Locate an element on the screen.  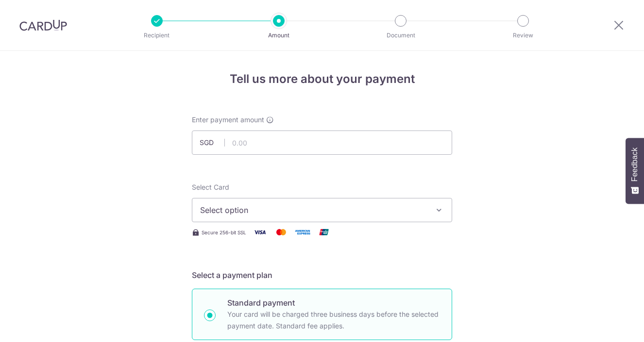
span: Feedback is located at coordinates (635, 165).